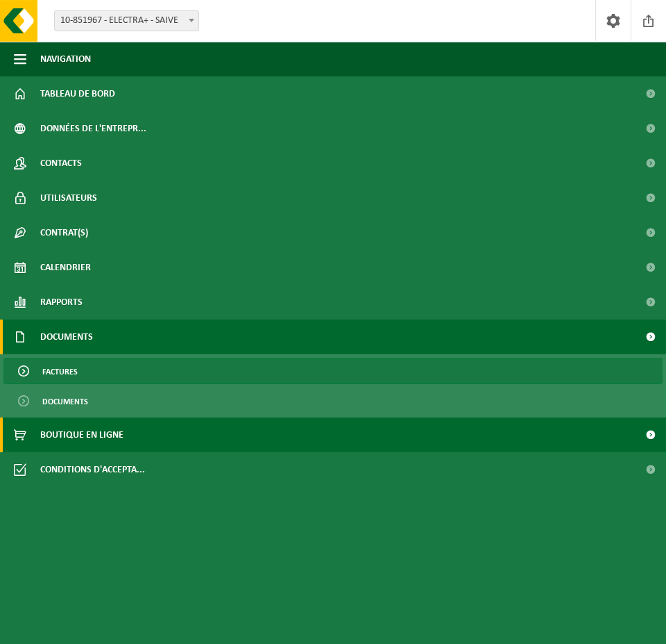  Describe the element at coordinates (333, 371) in the screenshot. I see `a: Factures` at that location.